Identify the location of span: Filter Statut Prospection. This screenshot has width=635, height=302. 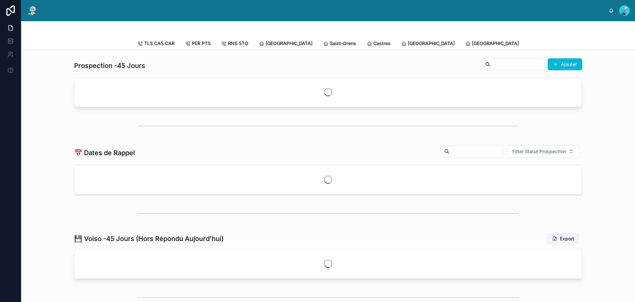
(540, 151).